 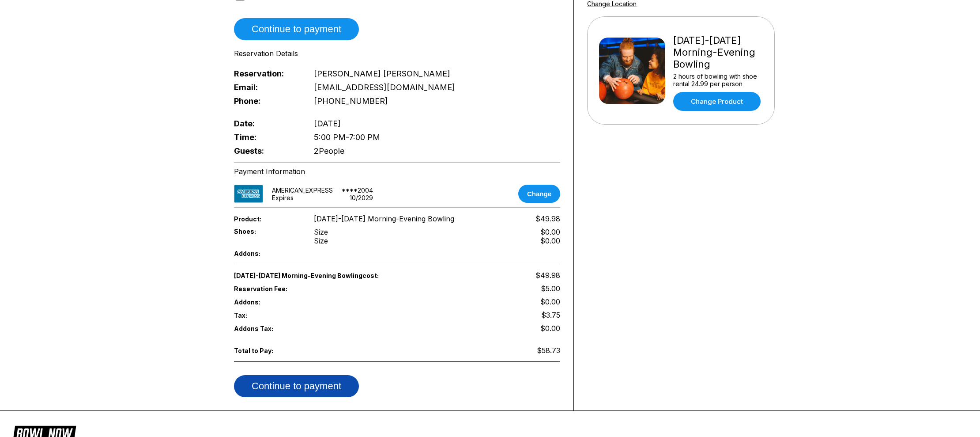 I want to click on span: Shoes:, so click(x=266, y=231).